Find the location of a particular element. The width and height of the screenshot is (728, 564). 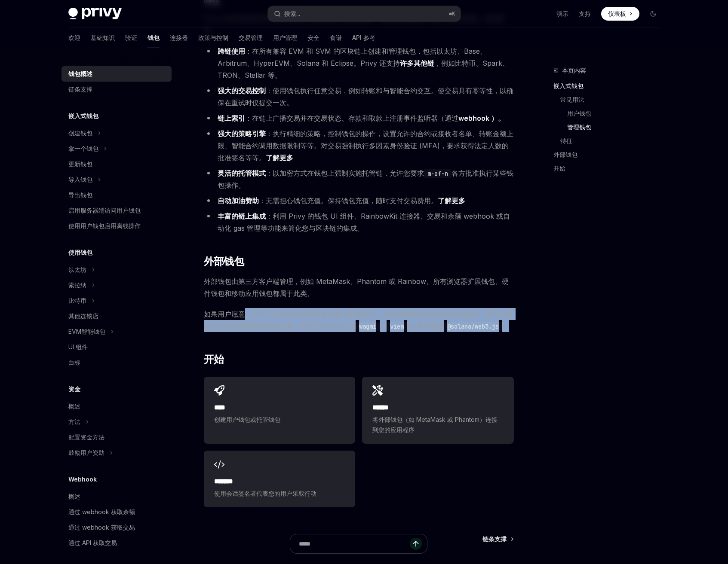

a: 连接器 is located at coordinates (179, 38).